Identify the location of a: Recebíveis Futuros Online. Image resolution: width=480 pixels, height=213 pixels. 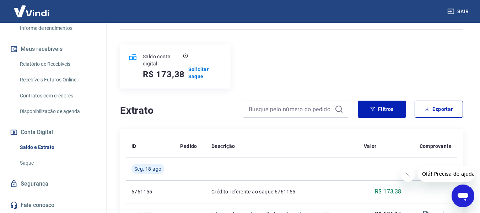
(57, 80).